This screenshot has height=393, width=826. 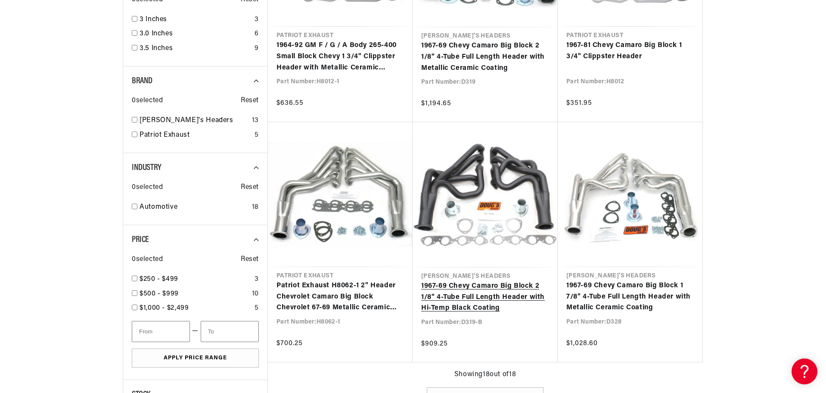 I want to click on a: 3.0 Inches, so click(x=195, y=34).